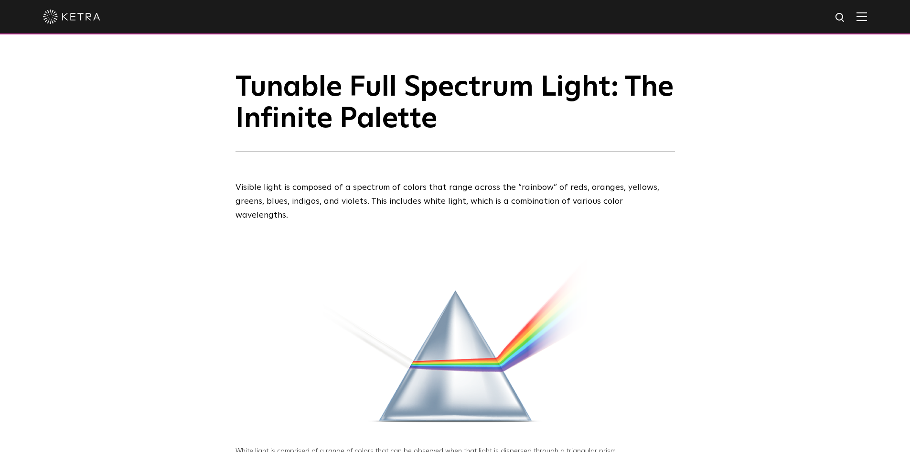 This screenshot has height=452, width=910. What do you see at coordinates (862, 16) in the screenshot?
I see `img: Hamburger%20Nav.svg` at bounding box center [862, 16].